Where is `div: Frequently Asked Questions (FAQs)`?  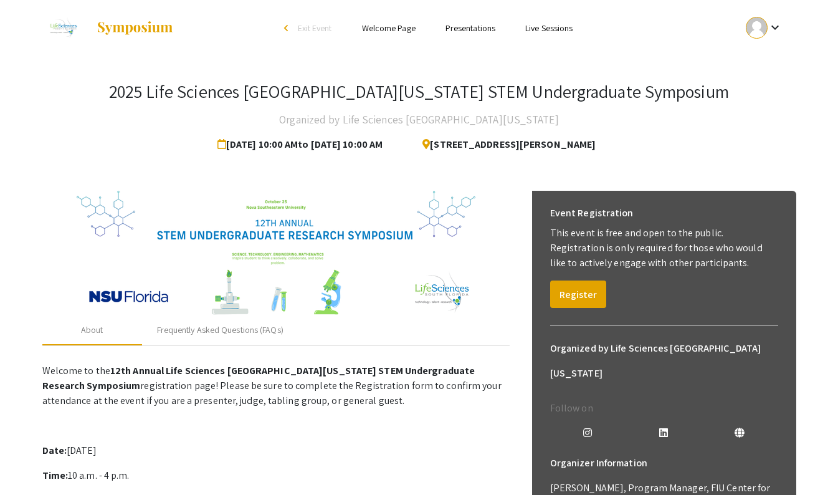 div: Frequently Asked Questions (FAQs) is located at coordinates (220, 330).